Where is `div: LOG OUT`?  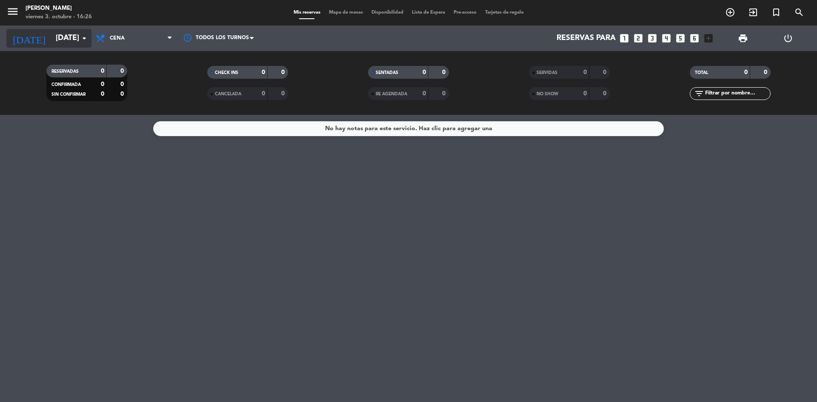 div: LOG OUT is located at coordinates (788, 38).